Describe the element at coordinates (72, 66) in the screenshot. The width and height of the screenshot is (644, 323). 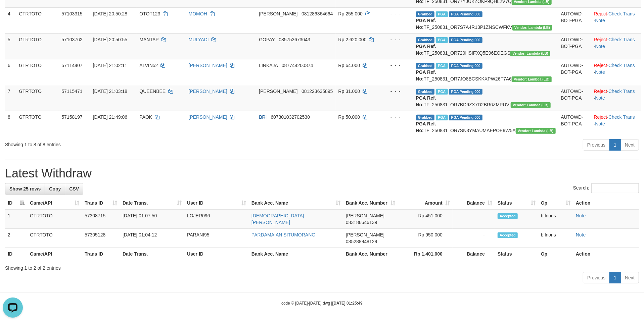
I see `span: 57114407` at that location.